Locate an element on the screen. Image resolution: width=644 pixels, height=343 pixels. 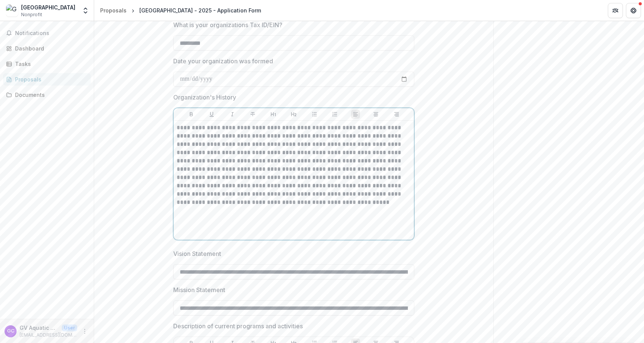
p: Date your organization was formed is located at coordinates (223, 61).